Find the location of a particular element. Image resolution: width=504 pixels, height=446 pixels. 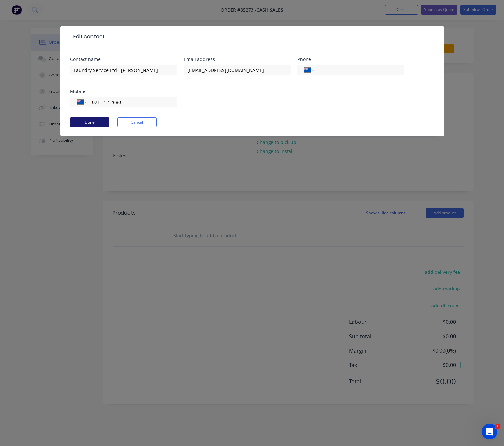

div: Mobile is located at coordinates (124, 91).